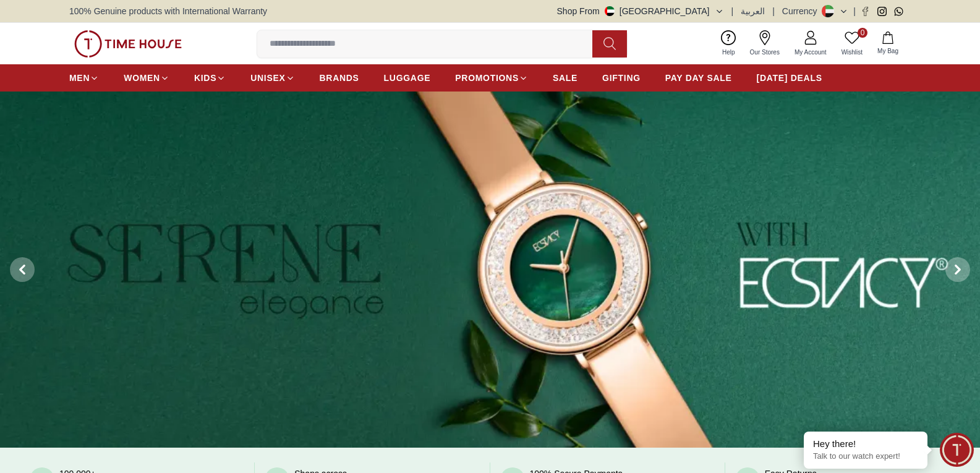 This screenshot has height=473, width=980. I want to click on div: Chat Widget, so click(957, 450).